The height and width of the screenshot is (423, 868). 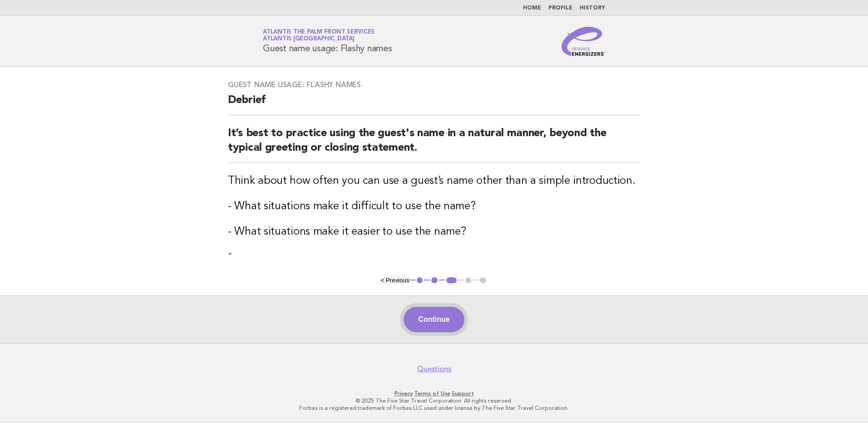 I want to click on p: © 2025 The Five Star Travel Corporation. All rights reserved., so click(x=434, y=401).